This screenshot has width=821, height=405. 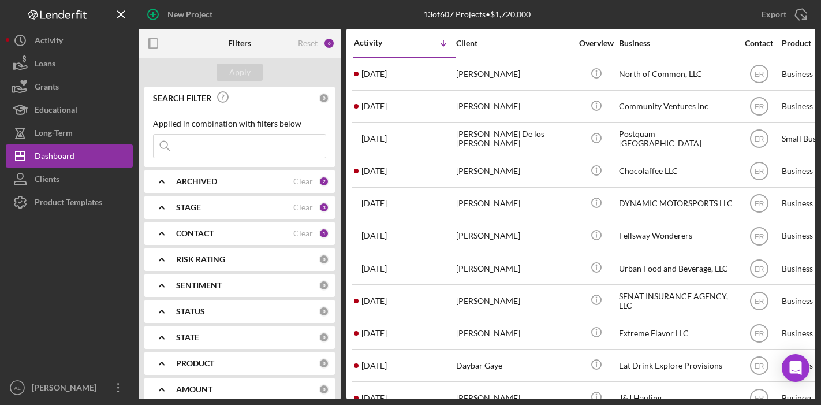 What do you see at coordinates (69, 40) in the screenshot?
I see `a: Activity` at bounding box center [69, 40].